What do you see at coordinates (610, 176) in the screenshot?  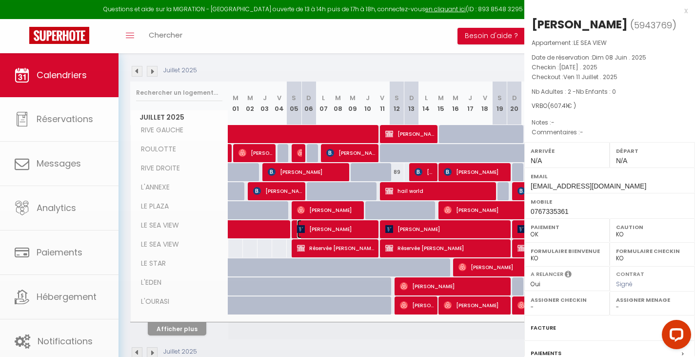 I see `label: Email` at bounding box center [610, 176].